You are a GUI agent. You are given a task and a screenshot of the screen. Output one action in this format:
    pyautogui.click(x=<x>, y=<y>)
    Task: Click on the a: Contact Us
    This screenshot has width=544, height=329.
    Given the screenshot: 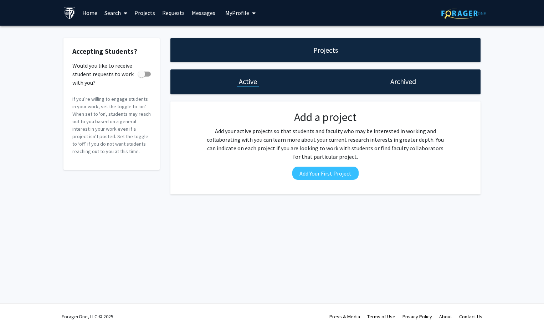 What is the action you would take?
    pyautogui.click(x=470, y=317)
    